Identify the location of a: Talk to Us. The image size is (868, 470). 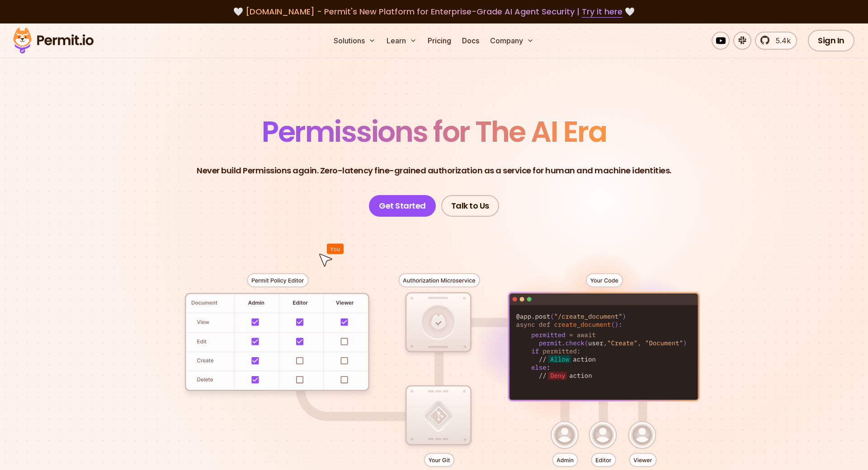
(470, 205).